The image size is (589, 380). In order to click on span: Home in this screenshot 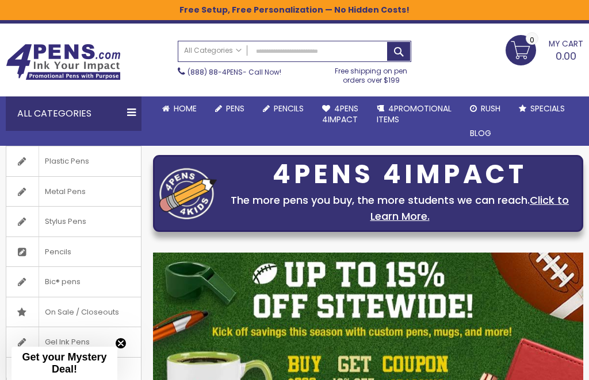, I will do `click(185, 109)`.